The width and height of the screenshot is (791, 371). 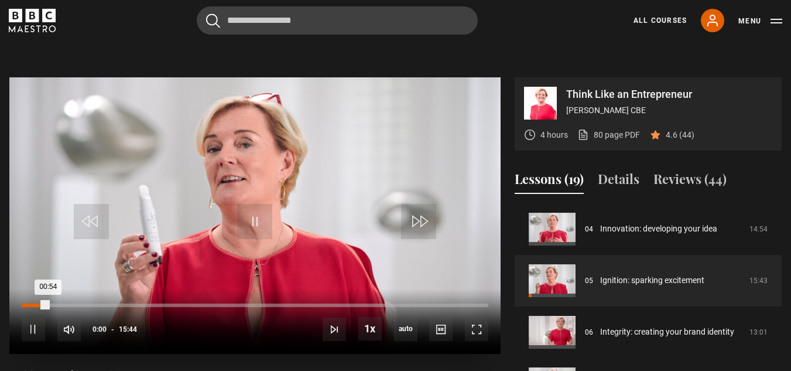 I want to click on button: Reviews (44), so click(x=690, y=182).